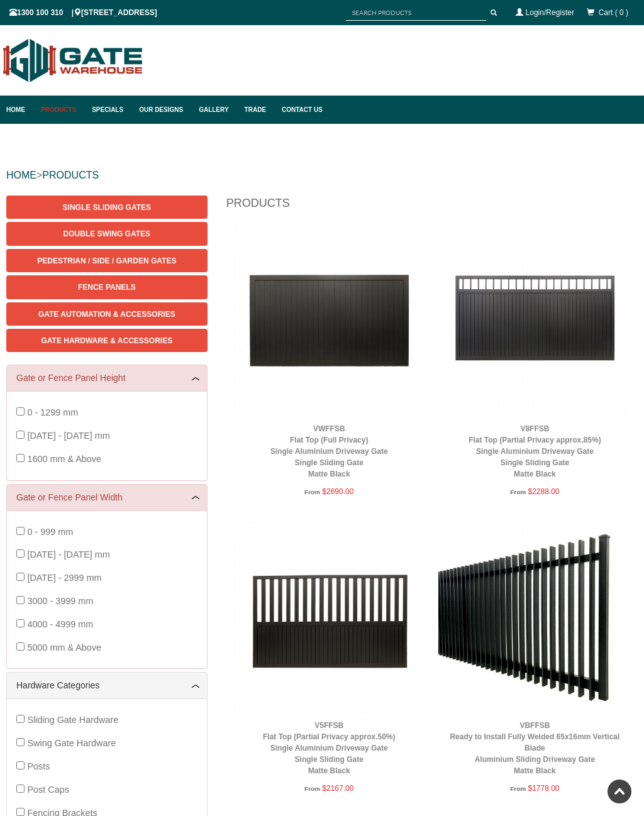 This screenshot has width=644, height=816. I want to click on a: Double Swing Gates, so click(107, 234).